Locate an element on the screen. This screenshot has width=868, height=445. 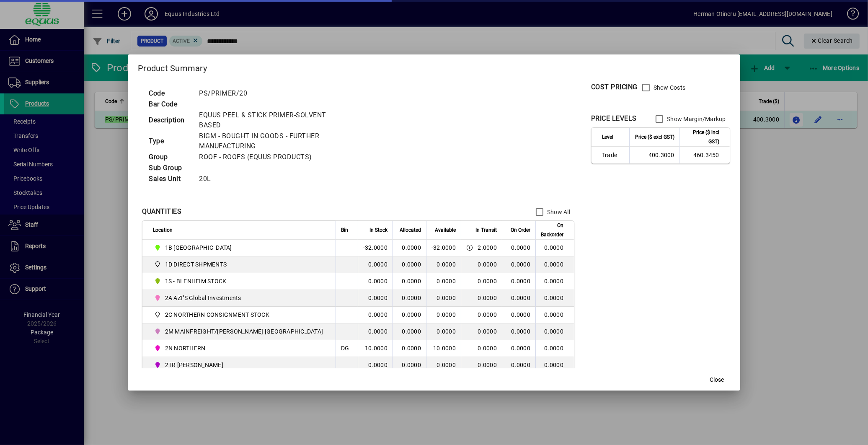
td: Type is located at coordinates (170, 141).